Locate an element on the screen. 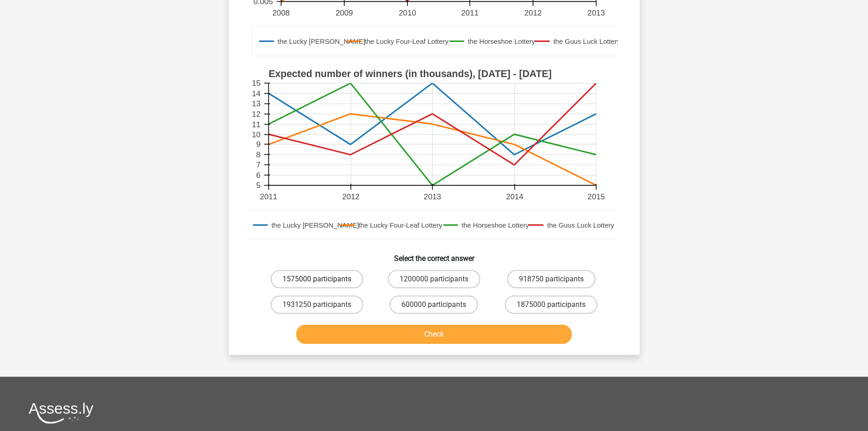  text: 12 is located at coordinates (256, 114).